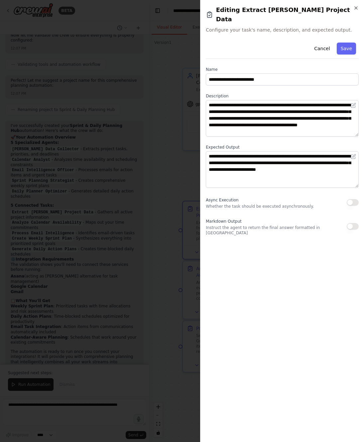  I want to click on button: Cancel, so click(322, 49).